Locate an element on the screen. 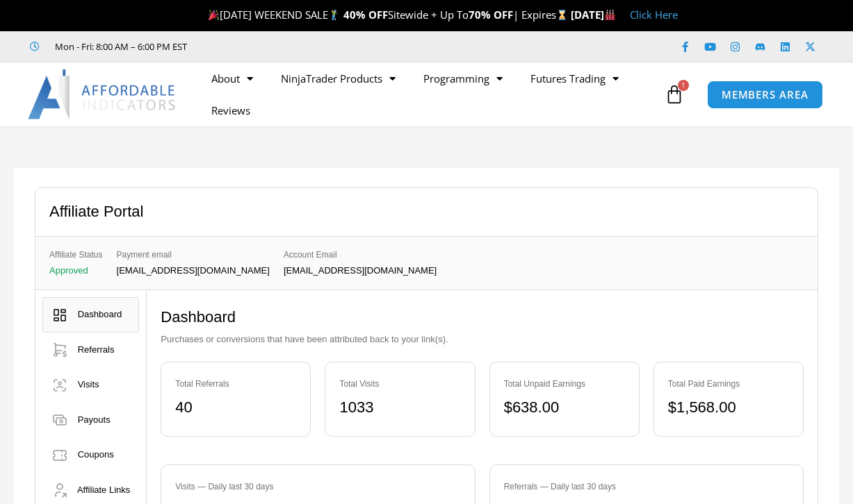 This screenshot has width=853, height=504. strong: 70% OFF is located at coordinates (491, 15).